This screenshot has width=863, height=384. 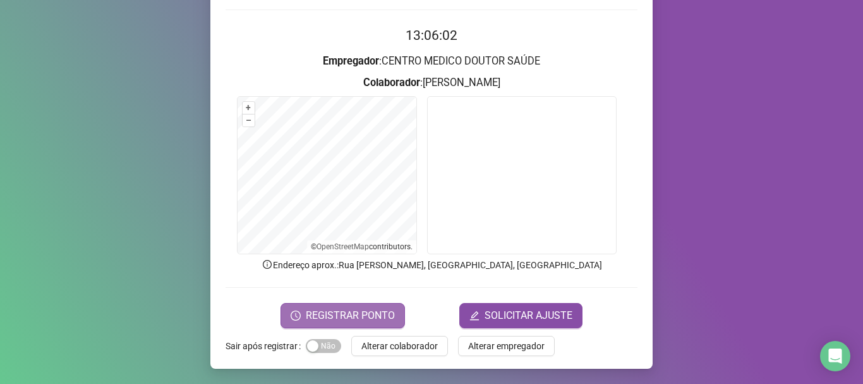 What do you see at coordinates (528, 315) in the screenshot?
I see `span: SOLICITAR AJUSTE` at bounding box center [528, 315].